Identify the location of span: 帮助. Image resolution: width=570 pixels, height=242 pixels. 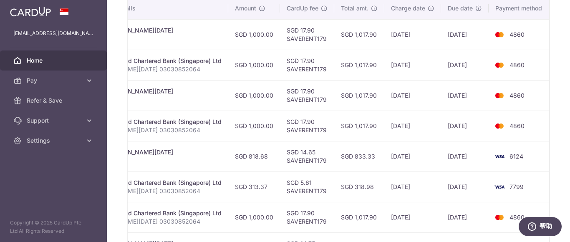
(28, 9).